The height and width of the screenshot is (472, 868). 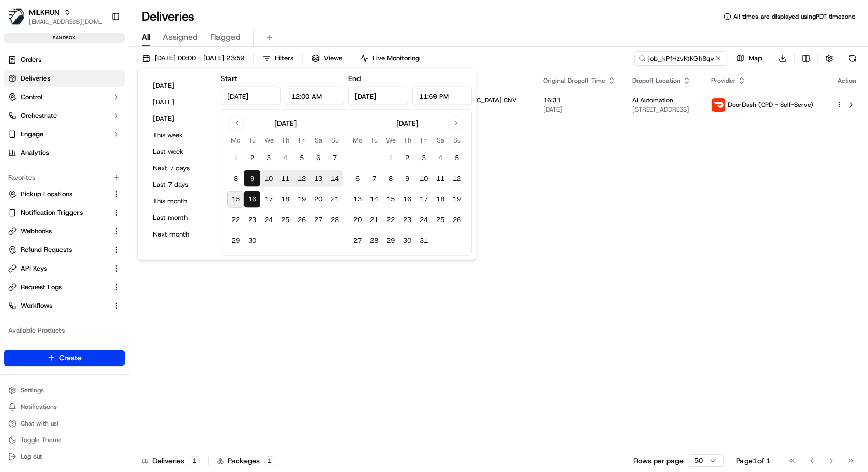 What do you see at coordinates (47, 194) in the screenshot?
I see `span: Pickup Locations` at bounding box center [47, 194].